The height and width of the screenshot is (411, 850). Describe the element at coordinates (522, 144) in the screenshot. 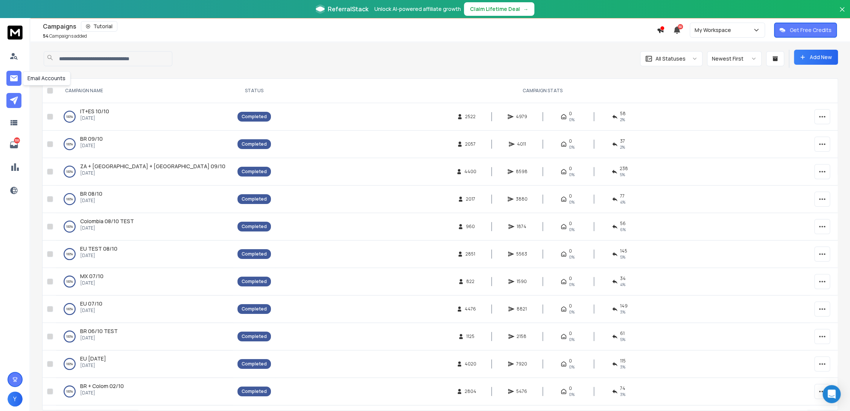

I see `span: 4011` at that location.